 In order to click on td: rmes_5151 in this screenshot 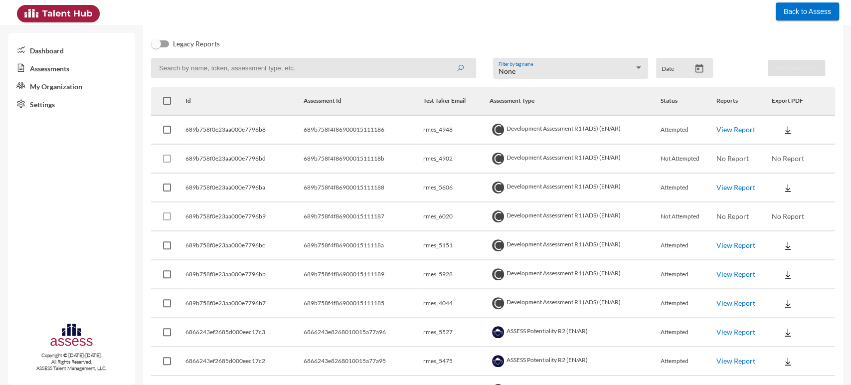, I will do `click(456, 246)`.